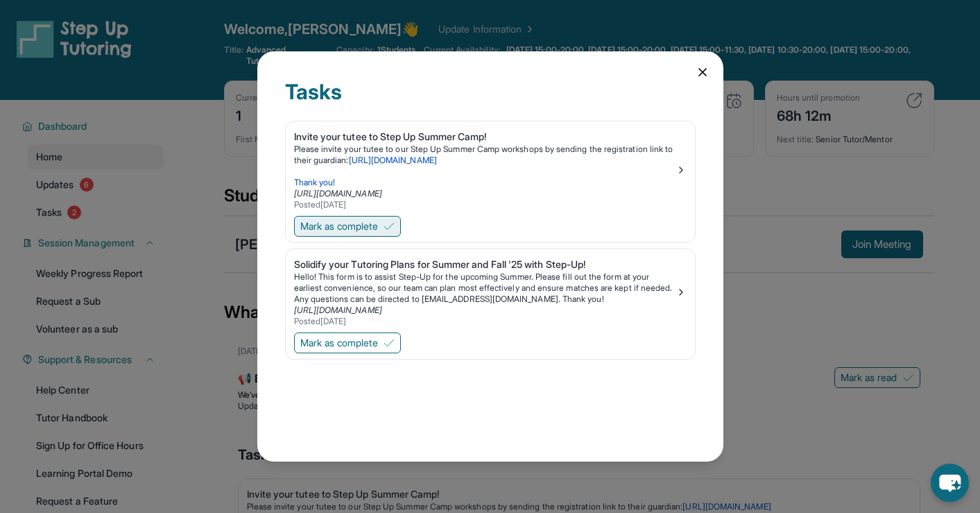  I want to click on p: Please invite your tutee to our Step Up Summer Camp workshops by sending the registration link to..., so click(485, 155).